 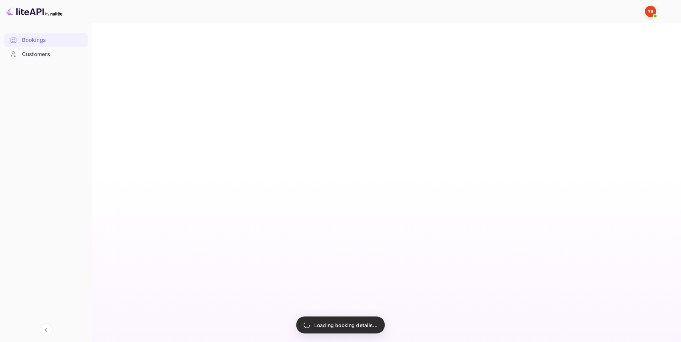 What do you see at coordinates (46, 54) in the screenshot?
I see `a: Customers` at bounding box center [46, 54].